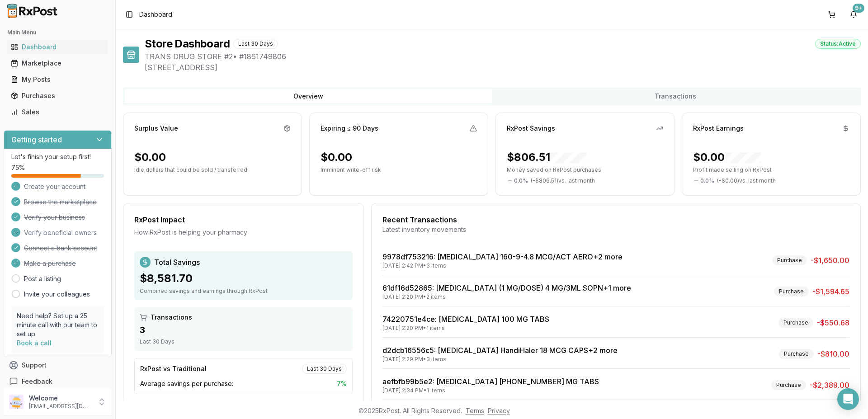 Image resolution: width=868 pixels, height=419 pixels. I want to click on a: Post a listing, so click(43, 279).